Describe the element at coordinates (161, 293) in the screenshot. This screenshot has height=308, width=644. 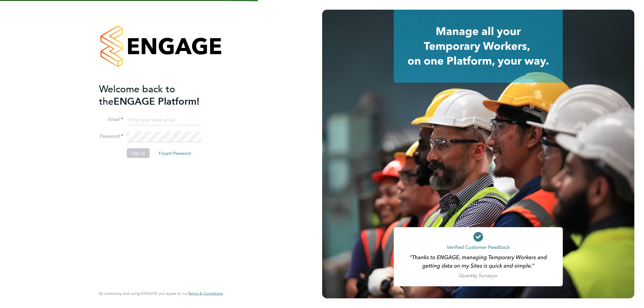
I see `span: By accessing and using ENGAGE you agree to our` at that location.